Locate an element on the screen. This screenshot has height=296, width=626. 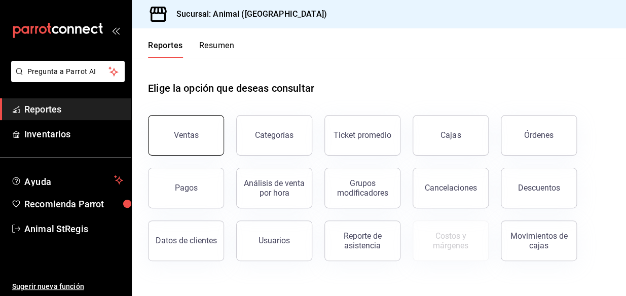
button: Grupos modificadores is located at coordinates (362, 188).